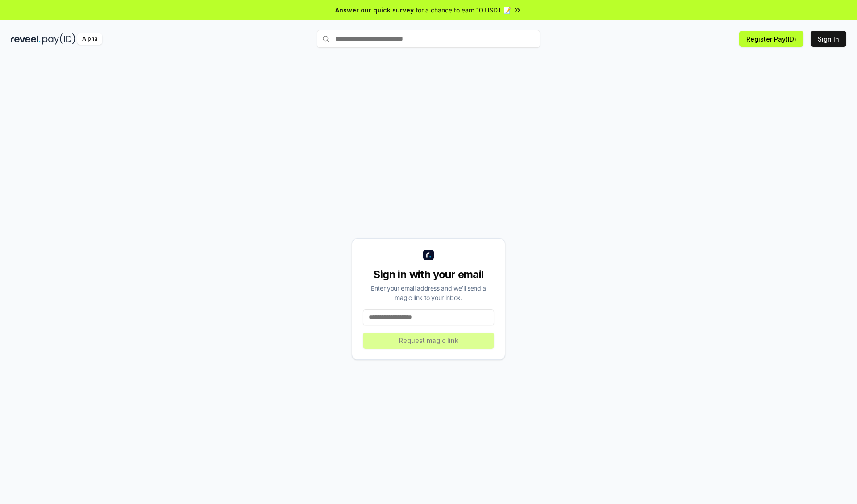  I want to click on button: Register Pay(ID), so click(771, 38).